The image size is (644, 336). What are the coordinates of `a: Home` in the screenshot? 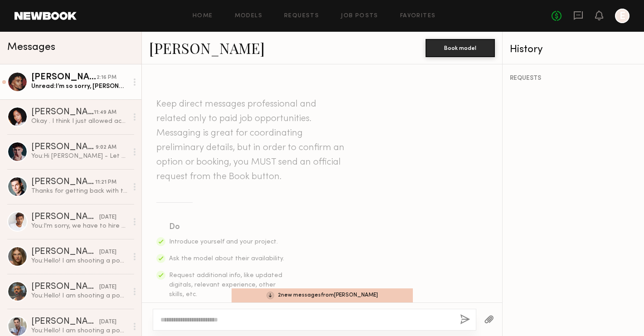 It's located at (202, 16).